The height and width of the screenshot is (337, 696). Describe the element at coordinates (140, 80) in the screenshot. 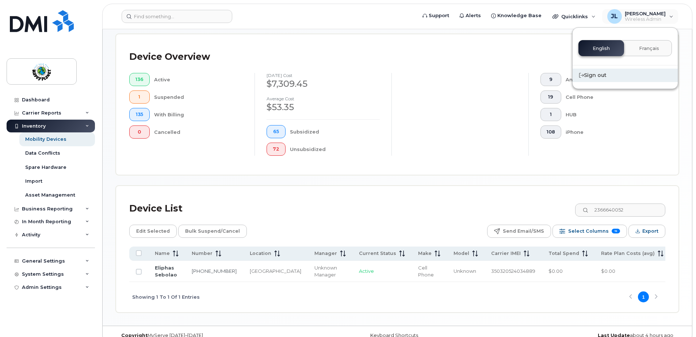

I see `button: 136` at that location.